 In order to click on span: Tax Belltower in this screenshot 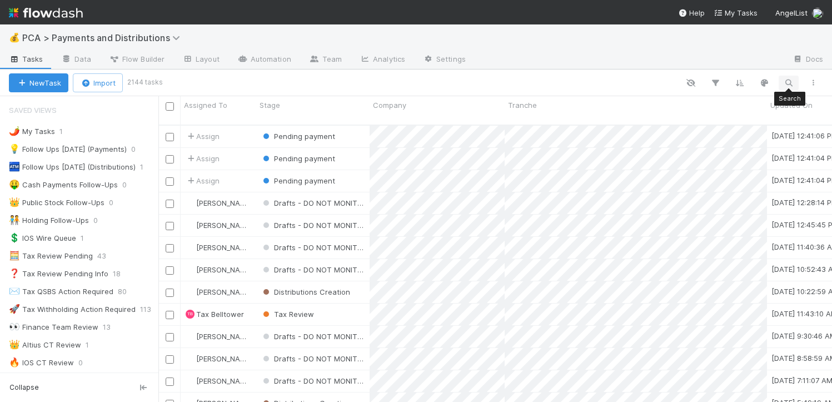, I will do `click(220, 314)`.